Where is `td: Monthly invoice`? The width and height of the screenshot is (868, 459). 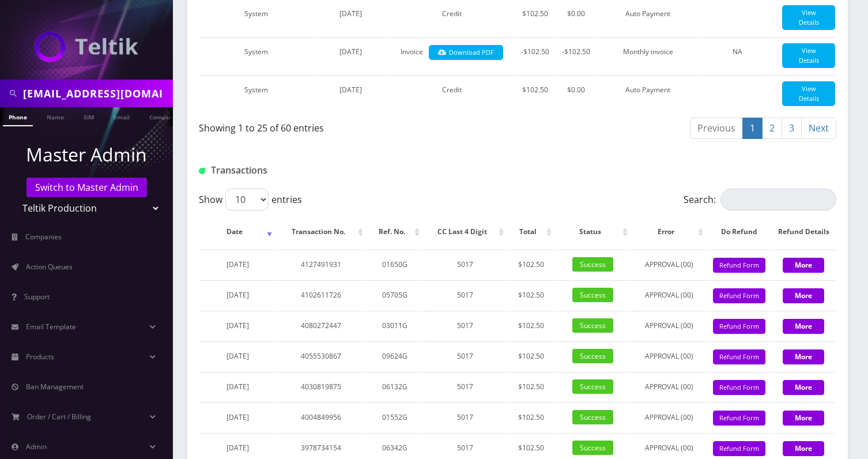 td: Monthly invoice is located at coordinates (647, 55).